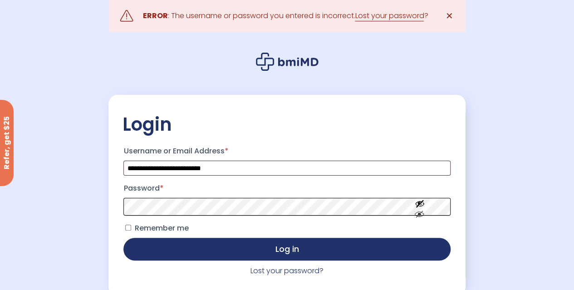 This screenshot has height=290, width=574. What do you see at coordinates (285, 16) in the screenshot?
I see `div: : The username or password you entered is incorrect. ?` at bounding box center [285, 16].